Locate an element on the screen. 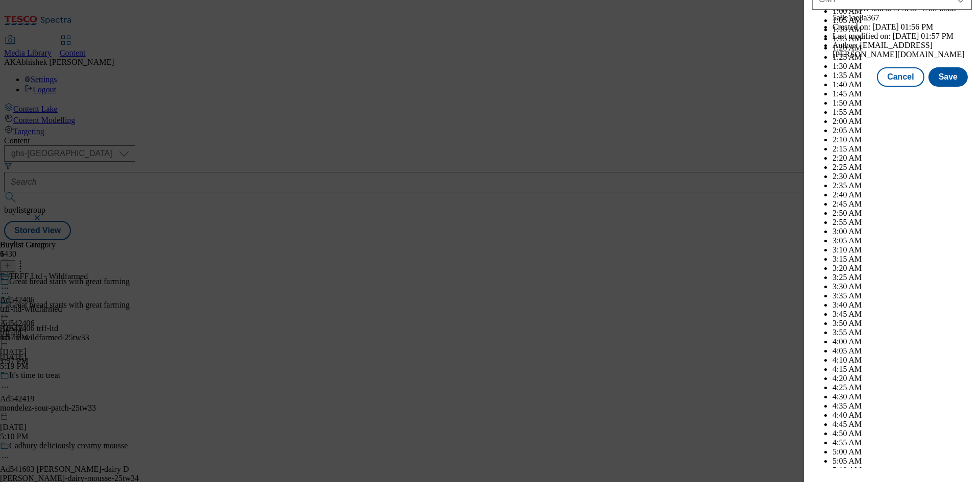 This screenshot has width=980, height=482. li: 3:00 AM is located at coordinates (901, 232).